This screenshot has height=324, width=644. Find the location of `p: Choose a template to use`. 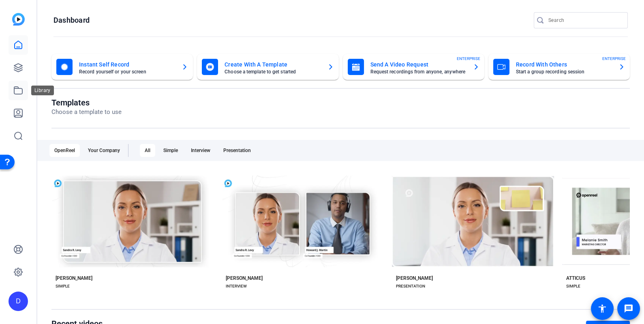

p: Choose a template to use is located at coordinates (86, 112).